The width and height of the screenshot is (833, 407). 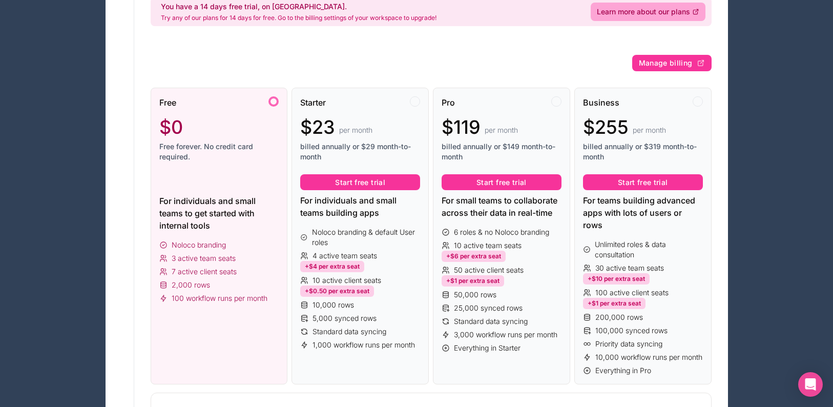 What do you see at coordinates (643, 152) in the screenshot?
I see `span: billed annually or $319 month-to-month` at bounding box center [643, 152].